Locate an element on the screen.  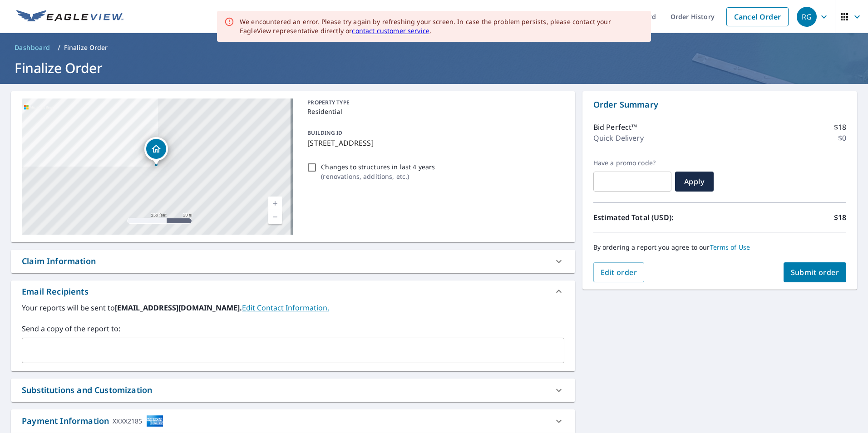
a: Current Level 17, Zoom In is located at coordinates (275, 203).